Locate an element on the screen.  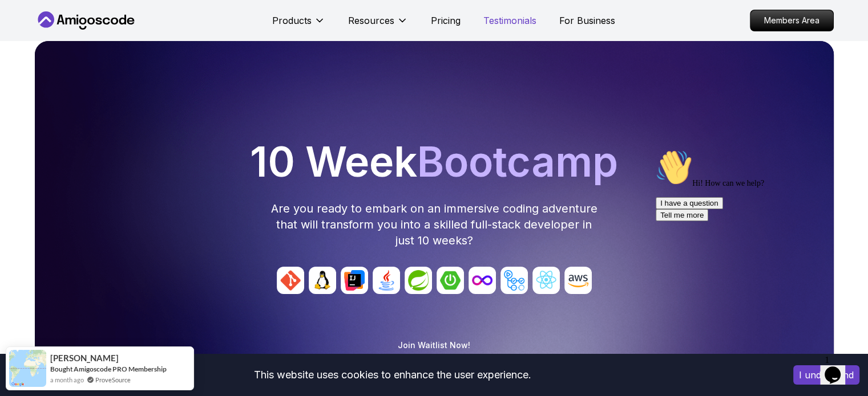
button: Products is located at coordinates (299, 25).